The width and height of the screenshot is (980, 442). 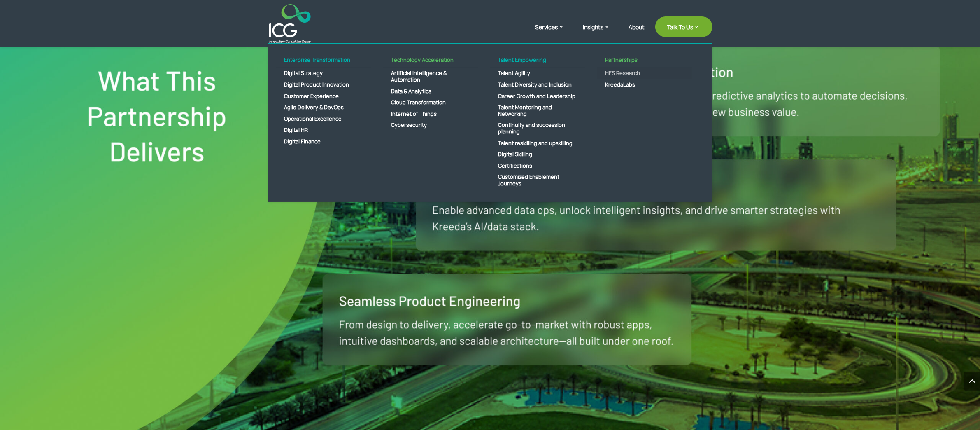 What do you see at coordinates (290, 23) in the screenshot?
I see `img: ICG` at bounding box center [290, 23].